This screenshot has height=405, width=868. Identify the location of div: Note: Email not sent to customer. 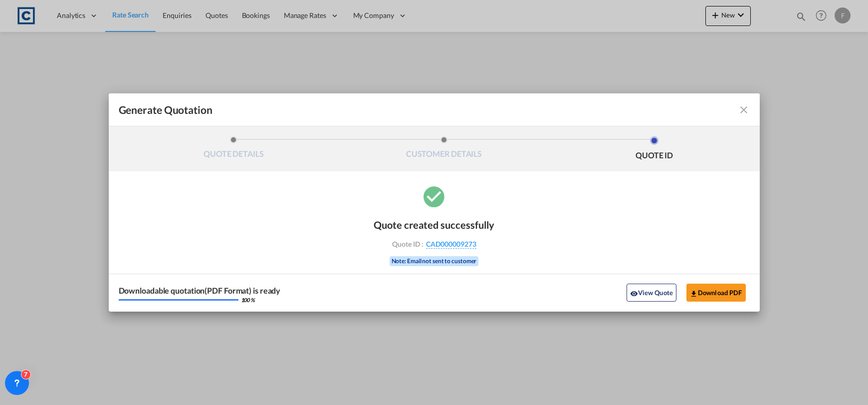
(434, 261).